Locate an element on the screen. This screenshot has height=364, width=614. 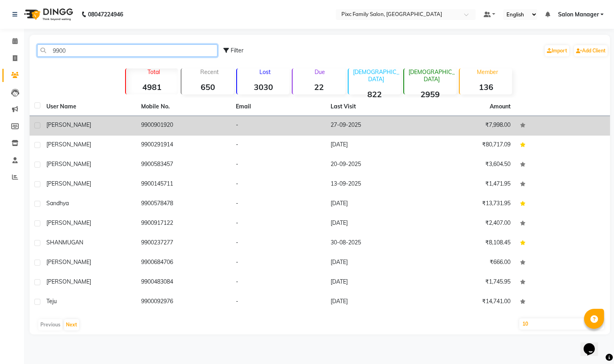
td: ₹8,108.45 is located at coordinates (468, 243).